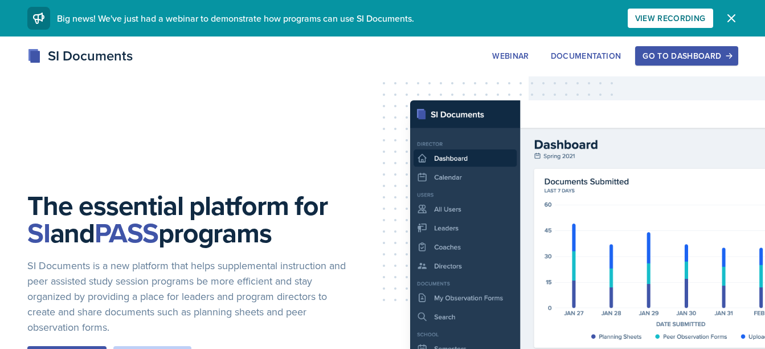 The height and width of the screenshot is (349, 765). What do you see at coordinates (586, 56) in the screenshot?
I see `button: Documentation` at bounding box center [586, 56].